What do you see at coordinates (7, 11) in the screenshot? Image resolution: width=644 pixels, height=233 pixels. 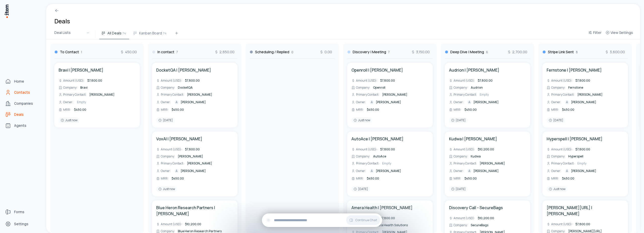 I see `img: Item Brain Logo` at bounding box center [7, 11].